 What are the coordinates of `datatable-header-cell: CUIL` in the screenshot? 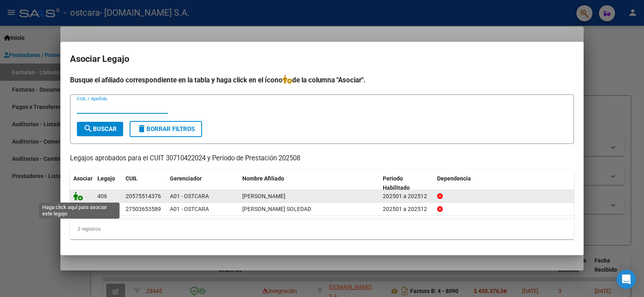 It's located at (144, 183).